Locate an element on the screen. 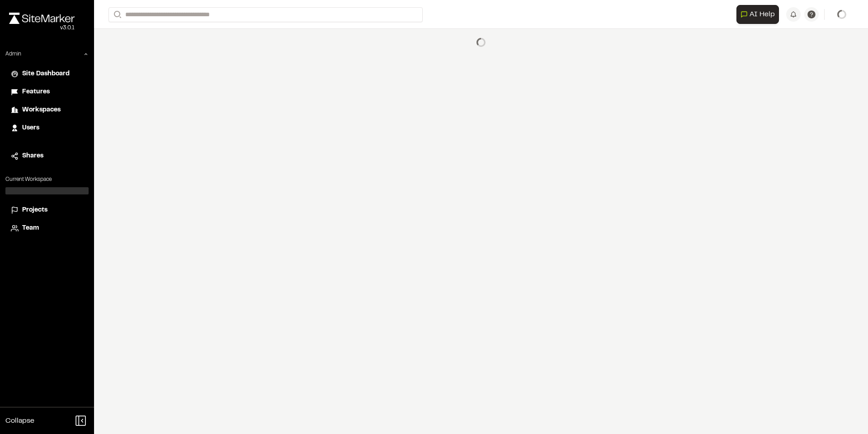 This screenshot has height=434, width=868. a: Team is located at coordinates (47, 228).